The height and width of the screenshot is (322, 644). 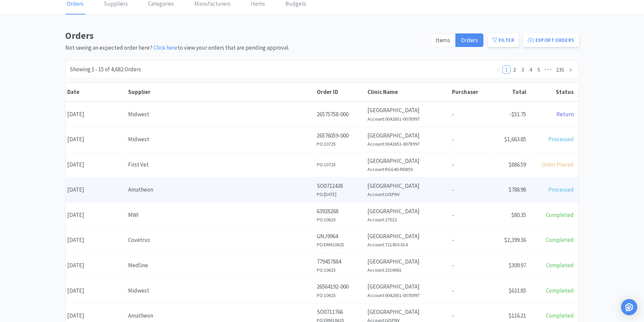 I want to click on span: $886.59, so click(x=517, y=164).